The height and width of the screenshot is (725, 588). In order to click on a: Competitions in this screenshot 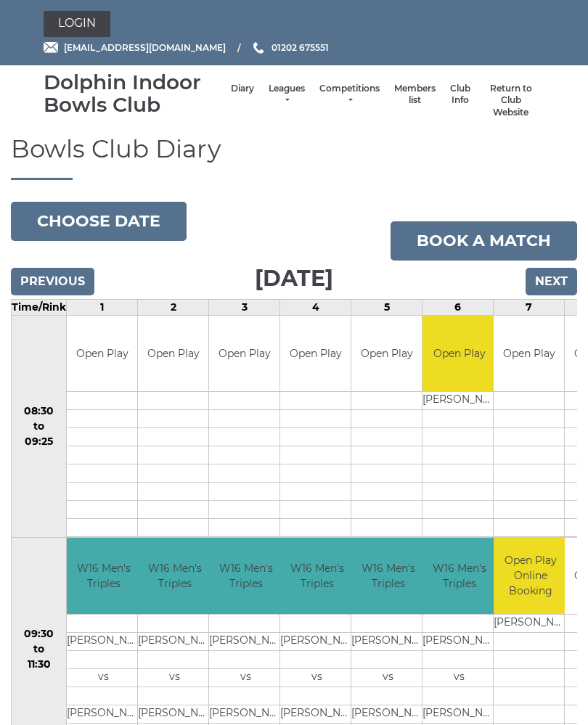, I will do `click(349, 94)`.